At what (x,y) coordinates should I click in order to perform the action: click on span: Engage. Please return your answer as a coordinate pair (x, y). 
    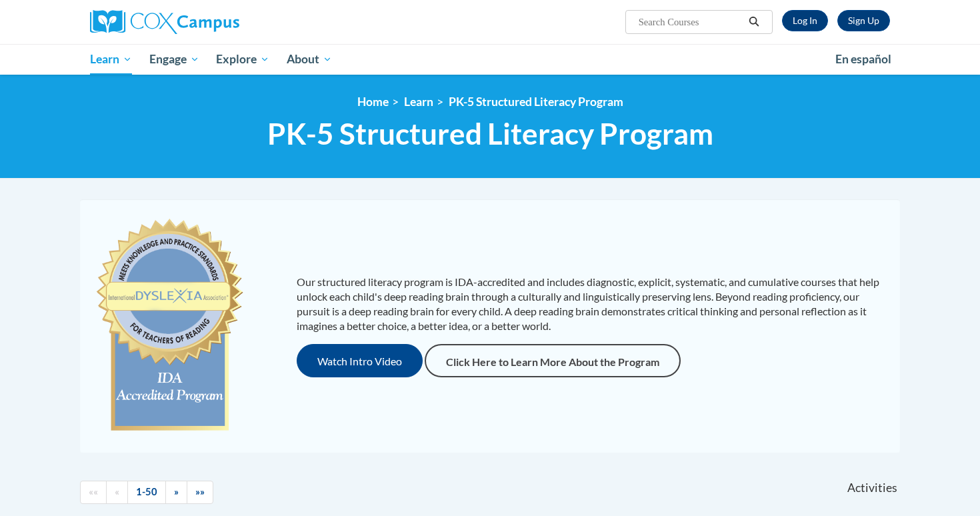
    Looking at the image, I should click on (174, 60).